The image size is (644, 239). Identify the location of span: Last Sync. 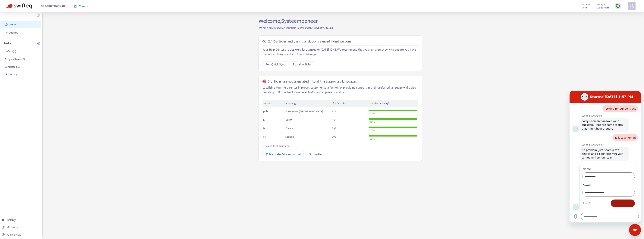
(600, 4).